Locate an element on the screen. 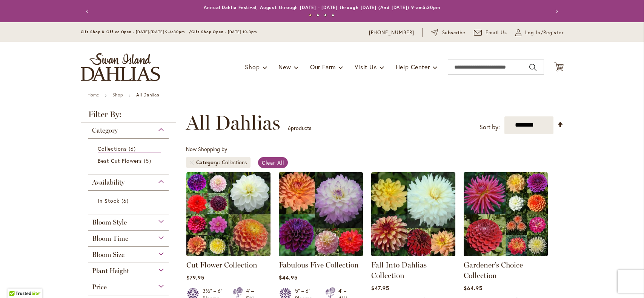 The width and height of the screenshot is (644, 298). label: Sort by: is located at coordinates (489, 127).